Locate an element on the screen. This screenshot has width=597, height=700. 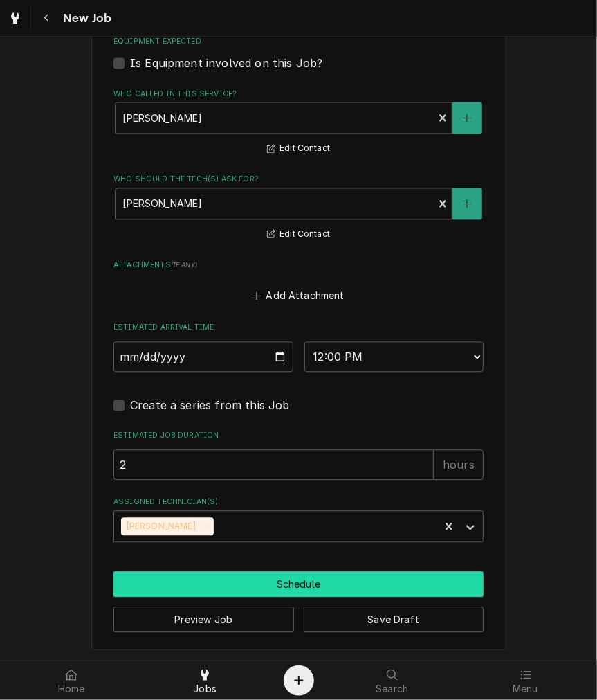
span: New Job is located at coordinates (85, 18).